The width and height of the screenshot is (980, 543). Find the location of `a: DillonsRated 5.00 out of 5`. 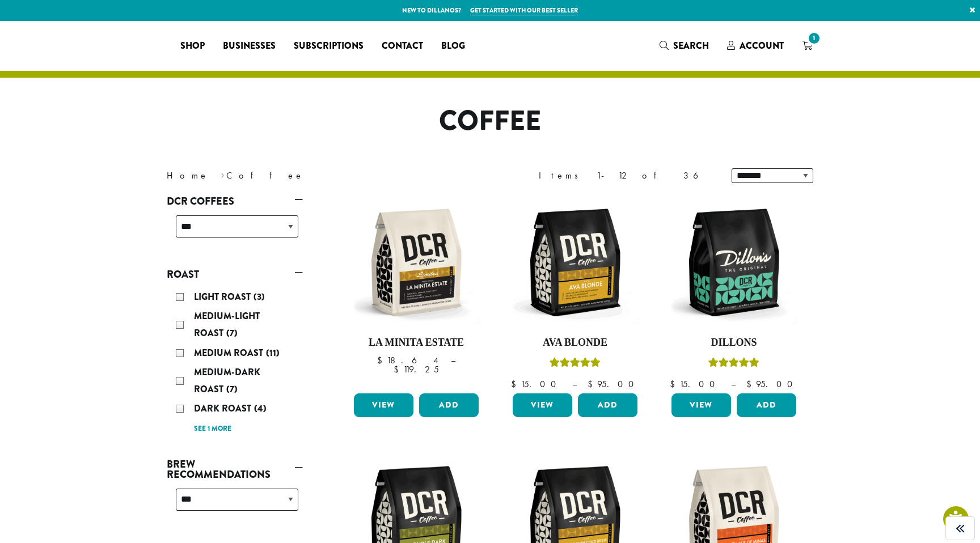

a: DillonsRated 5.00 out of 5 is located at coordinates (734, 293).